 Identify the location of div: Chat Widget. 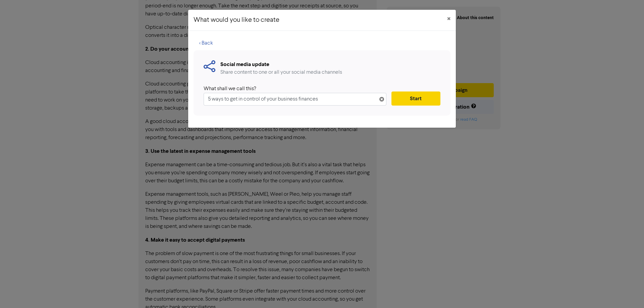
(602, 272).